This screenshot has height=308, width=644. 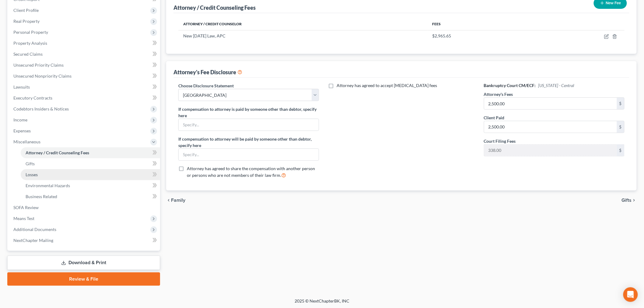 What do you see at coordinates (90, 186) in the screenshot?
I see `a: Environmental Hazards` at bounding box center [90, 186].